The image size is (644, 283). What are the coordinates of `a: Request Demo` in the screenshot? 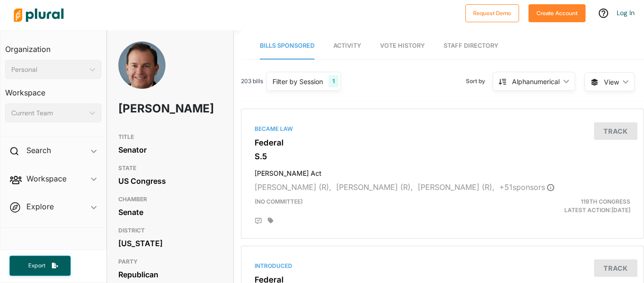 It's located at (493, 12).